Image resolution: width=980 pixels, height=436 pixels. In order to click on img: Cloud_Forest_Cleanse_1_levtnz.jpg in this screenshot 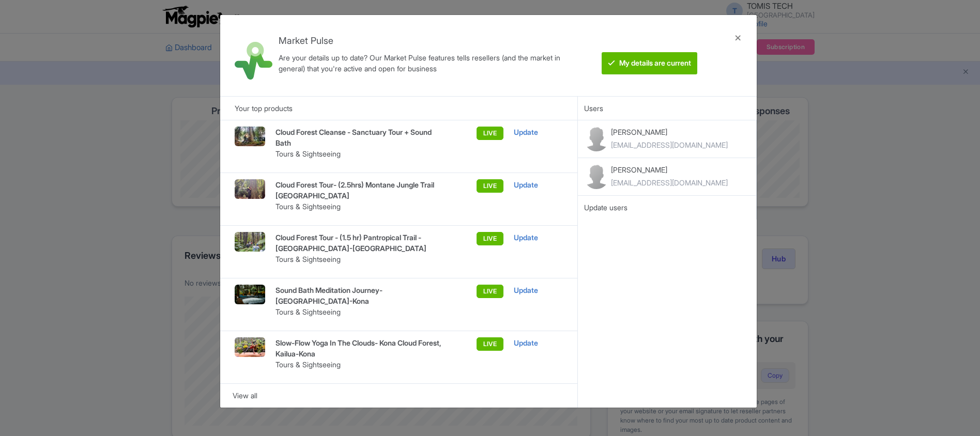, I will do `click(250, 136)`.